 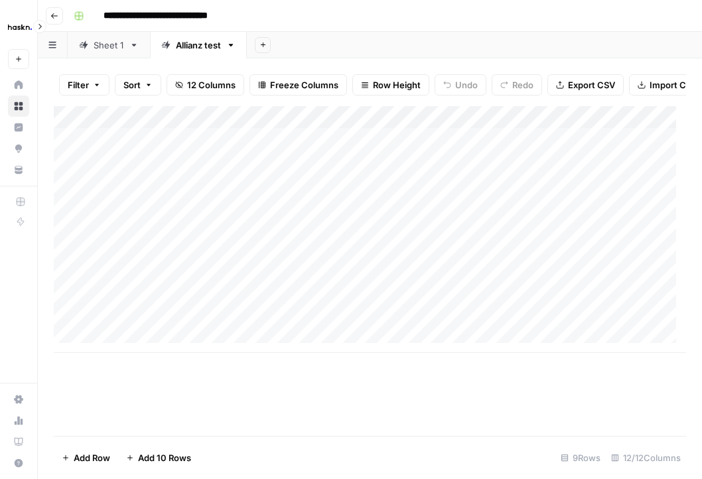 I want to click on button: Workspace: Haskn, so click(x=19, y=27).